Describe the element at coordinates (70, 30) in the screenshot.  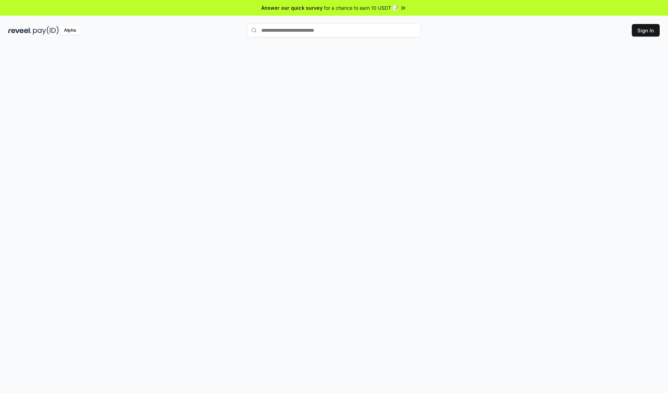
I see `div: Alpha` at that location.